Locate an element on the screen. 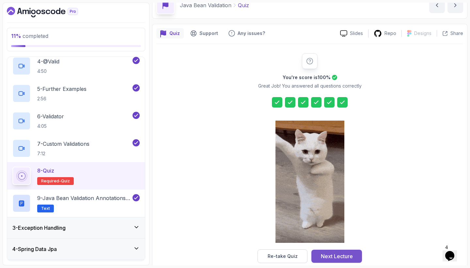 The width and height of the screenshot is (470, 268). button: 6-Validator4:05 is located at coordinates (76, 121).